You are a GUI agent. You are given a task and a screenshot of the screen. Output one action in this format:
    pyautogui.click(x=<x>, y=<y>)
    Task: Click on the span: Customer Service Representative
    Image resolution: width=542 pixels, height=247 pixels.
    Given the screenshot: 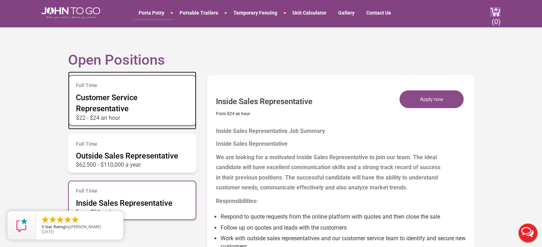 What is the action you would take?
    pyautogui.click(x=106, y=103)
    